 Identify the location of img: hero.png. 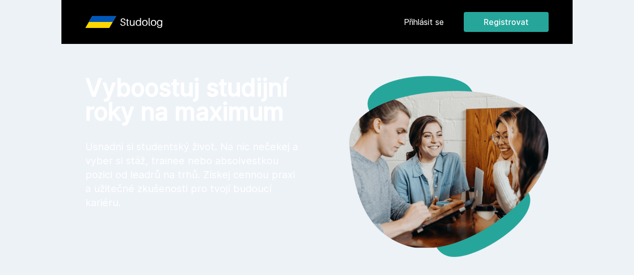
(433, 166).